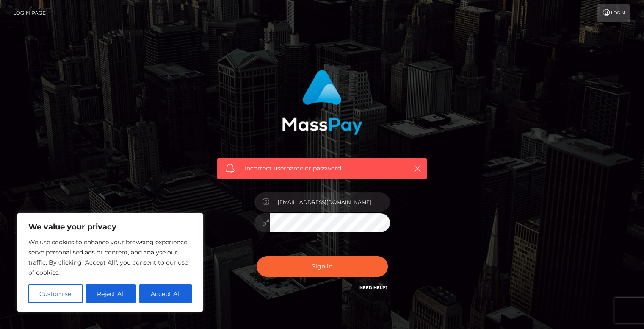 The height and width of the screenshot is (329, 644). What do you see at coordinates (110, 227) in the screenshot?
I see `p: We value your privacy` at bounding box center [110, 227].